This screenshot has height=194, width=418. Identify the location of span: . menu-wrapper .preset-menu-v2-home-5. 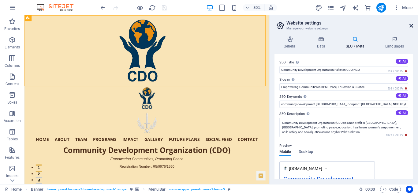
(196, 189).